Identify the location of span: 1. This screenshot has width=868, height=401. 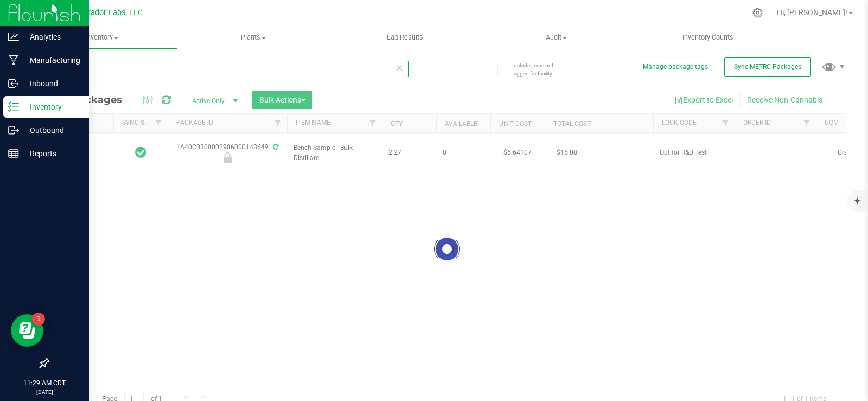
(6, 6).